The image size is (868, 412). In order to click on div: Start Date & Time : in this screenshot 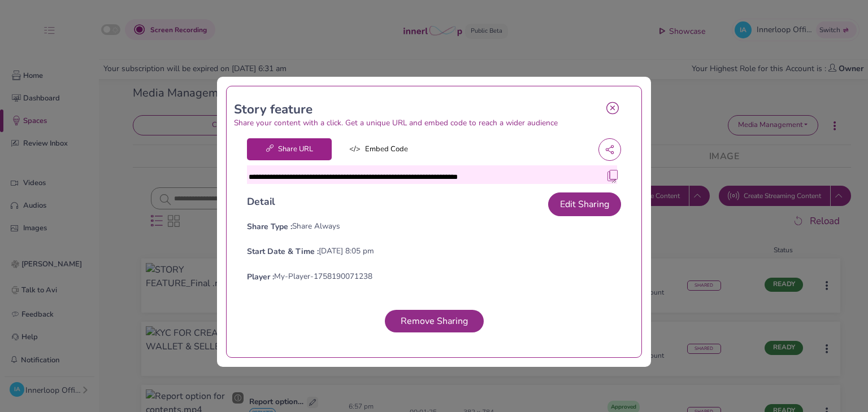, I will do `click(282, 251)`.